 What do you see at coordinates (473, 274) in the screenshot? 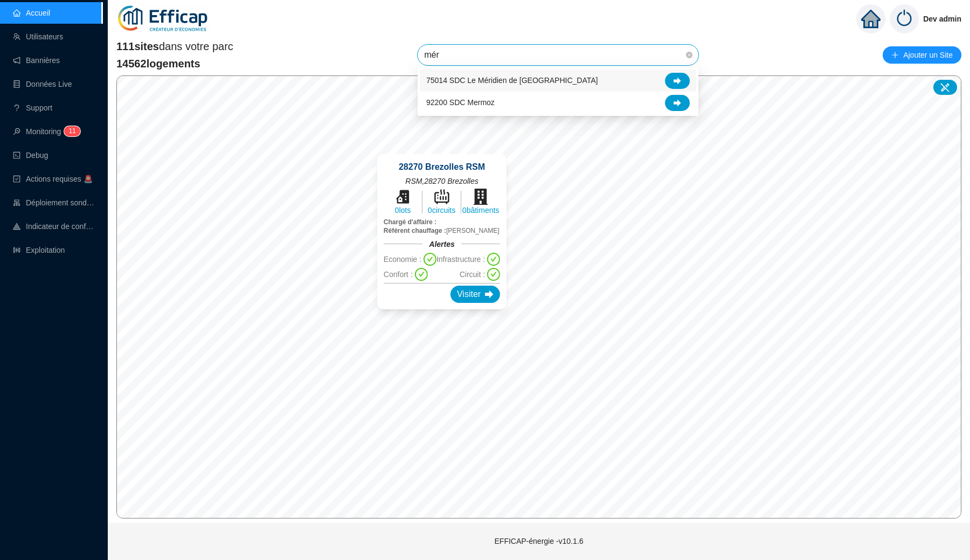
I see `span: Circuit :` at bounding box center [473, 274].